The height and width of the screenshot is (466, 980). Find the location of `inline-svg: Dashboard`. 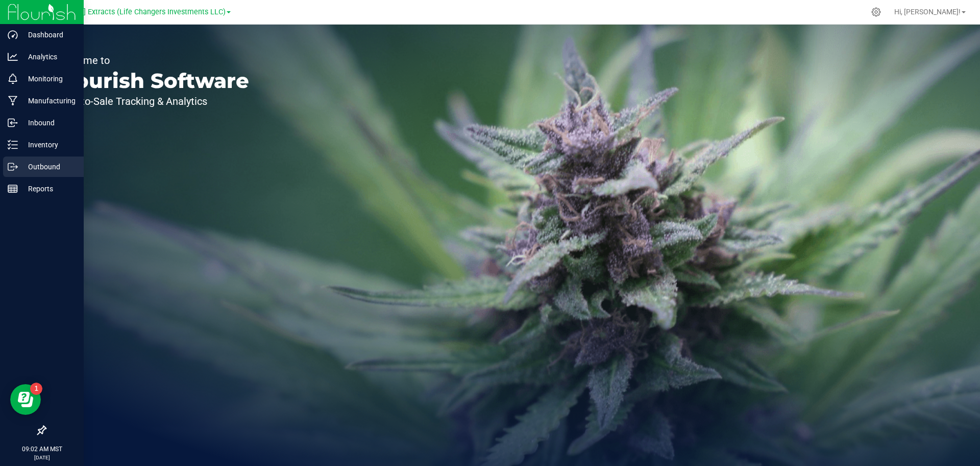

inline-svg: Dashboard is located at coordinates (13, 35).